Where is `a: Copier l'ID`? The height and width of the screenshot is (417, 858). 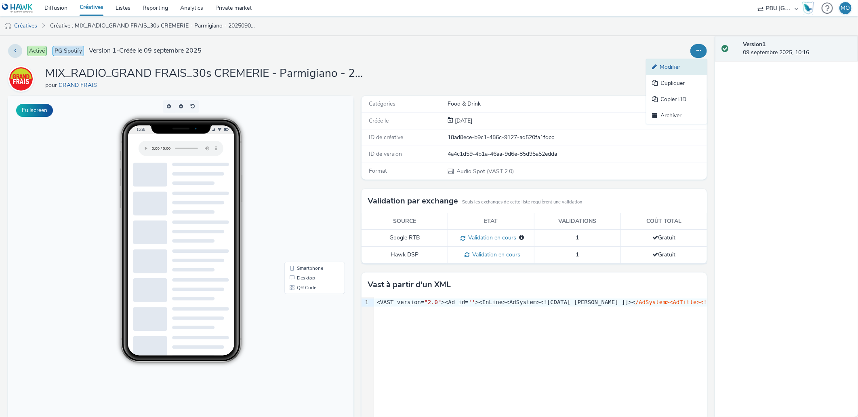
a: Copier l'ID is located at coordinates (677, 99).